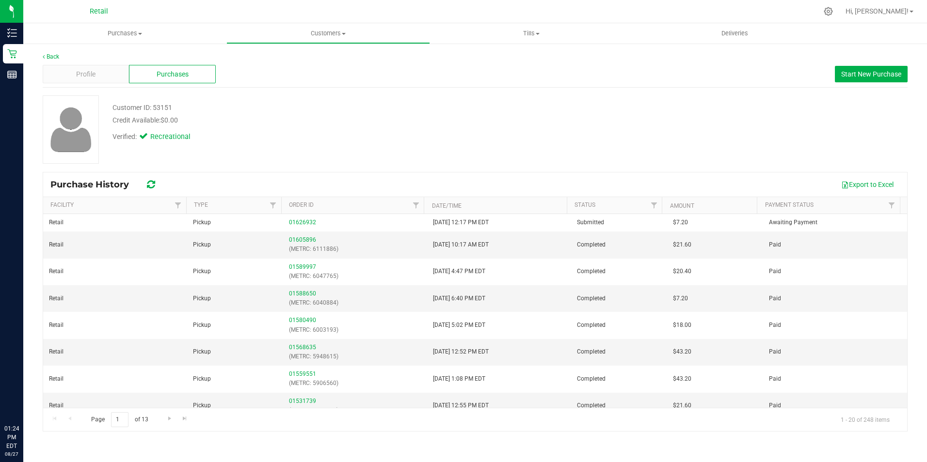  What do you see at coordinates (86, 74) in the screenshot?
I see `span: Profile` at bounding box center [86, 74].